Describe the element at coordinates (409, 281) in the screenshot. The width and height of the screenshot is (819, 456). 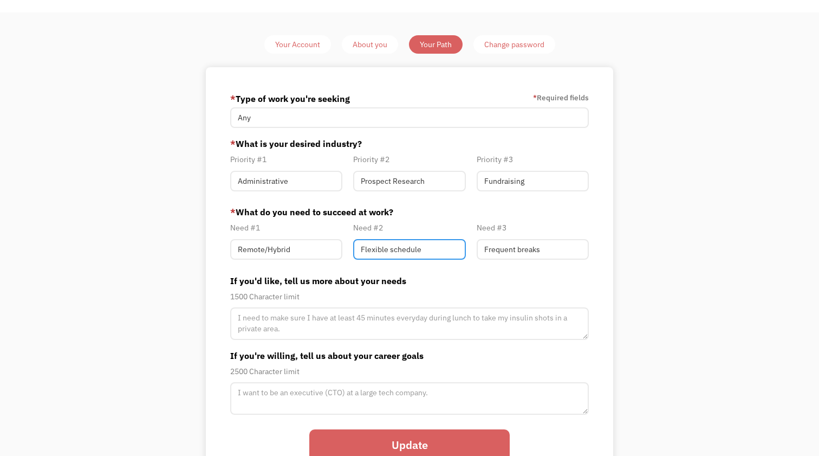
I see `label: If you'd like, tell us more about your needs` at that location.